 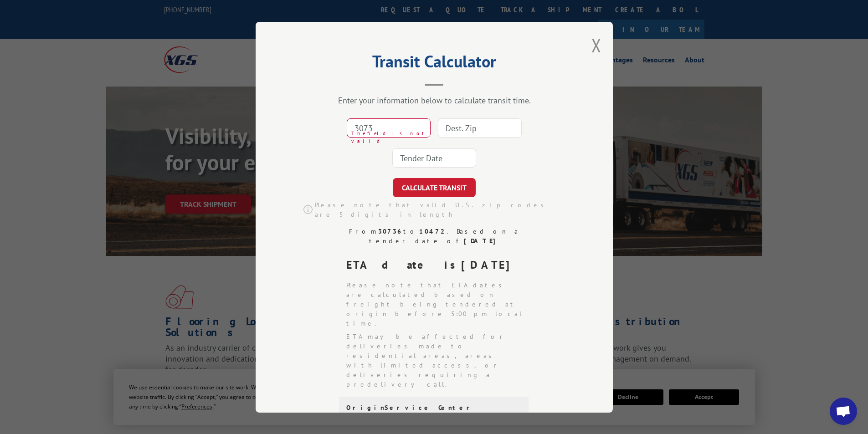 What do you see at coordinates (438, 361) in the screenshot?
I see `li: ETA may be affected for deliveries made to residential areas, areas with limited access, or deliv...` at bounding box center [438, 361].